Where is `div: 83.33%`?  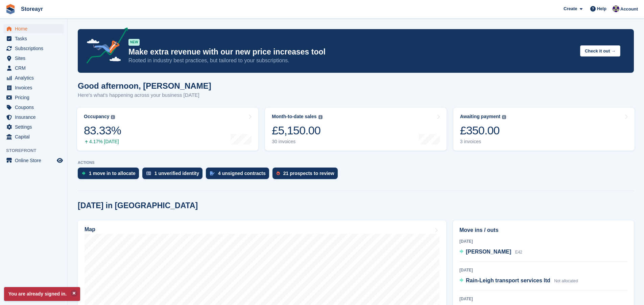 div: 83.33% is located at coordinates (103, 130).